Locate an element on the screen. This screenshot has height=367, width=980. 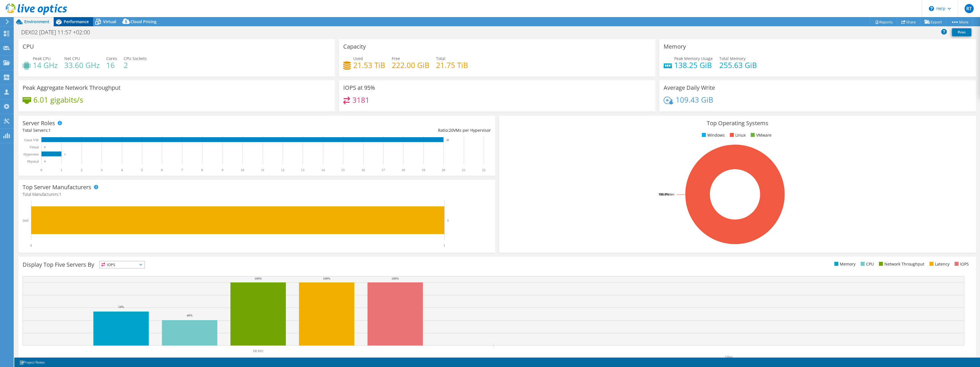
h4: 16 is located at coordinates (112, 65).